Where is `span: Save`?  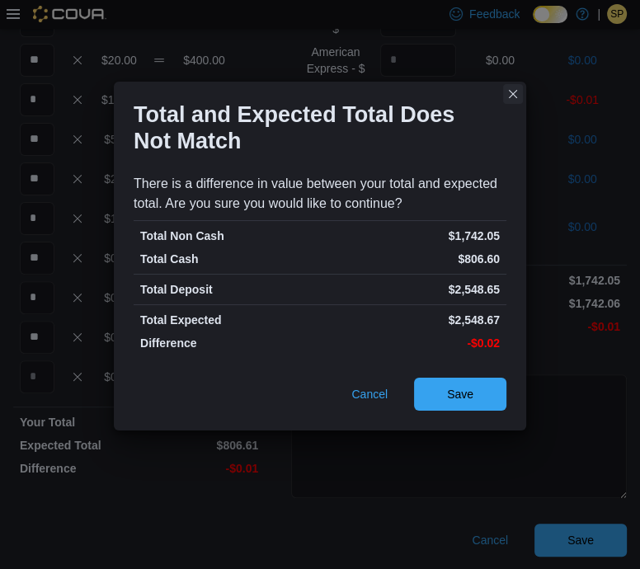
span: Save is located at coordinates (460, 394).